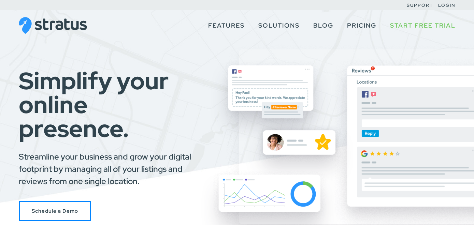 The height and width of the screenshot is (225, 474). I want to click on p: Streamline your business and grow your digital footprint by managing all of your listings and rev..., so click(106, 169).